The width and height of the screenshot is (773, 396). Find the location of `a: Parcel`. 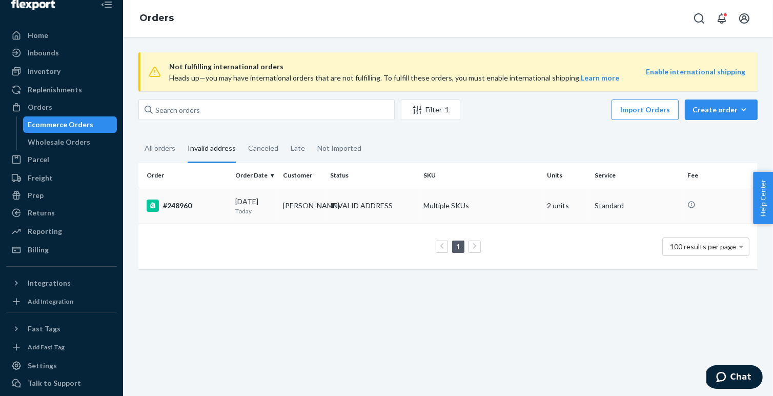

a: Parcel is located at coordinates (61, 159).